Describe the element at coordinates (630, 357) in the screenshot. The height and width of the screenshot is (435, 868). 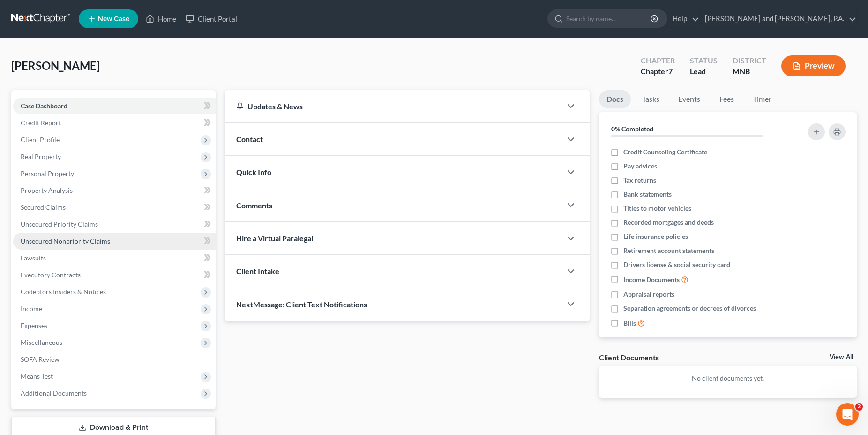
I see `div: Client Documents` at that location.